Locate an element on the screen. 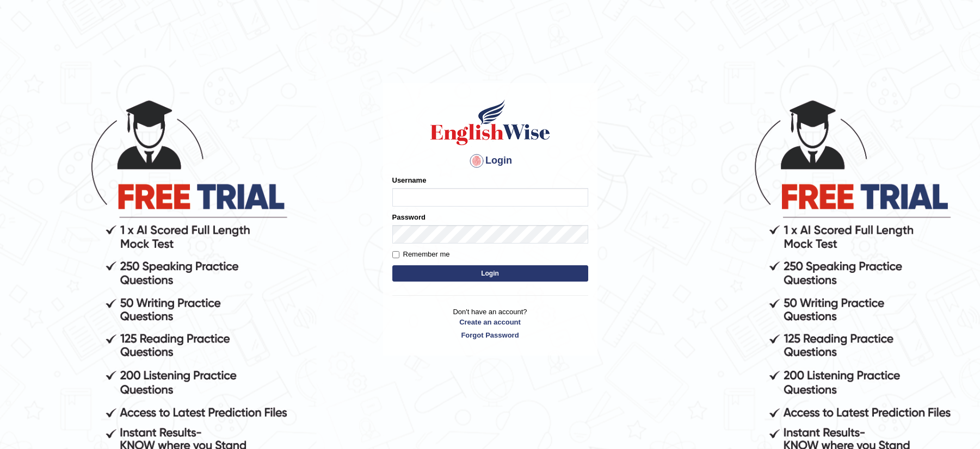  label: Password is located at coordinates (409, 217).